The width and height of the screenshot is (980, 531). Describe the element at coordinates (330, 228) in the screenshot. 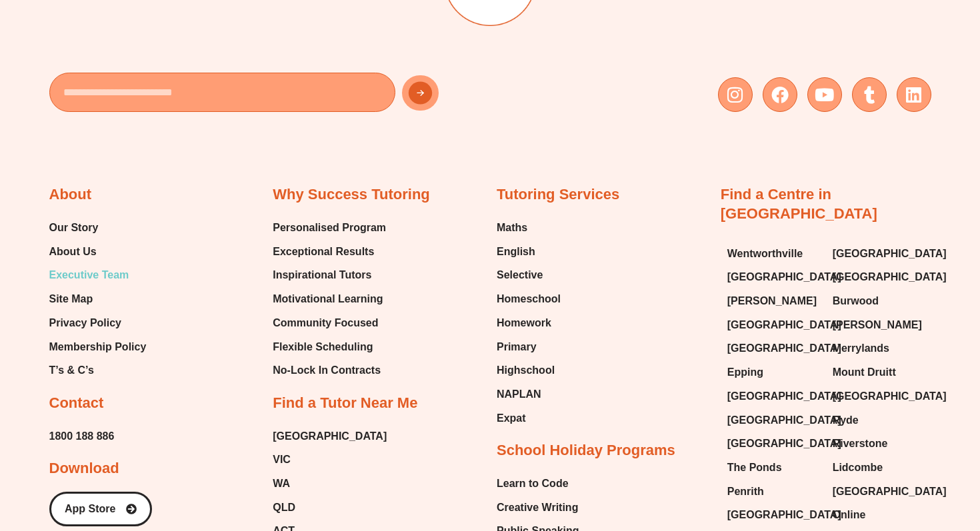

I see `span: Personalised Program` at that location.